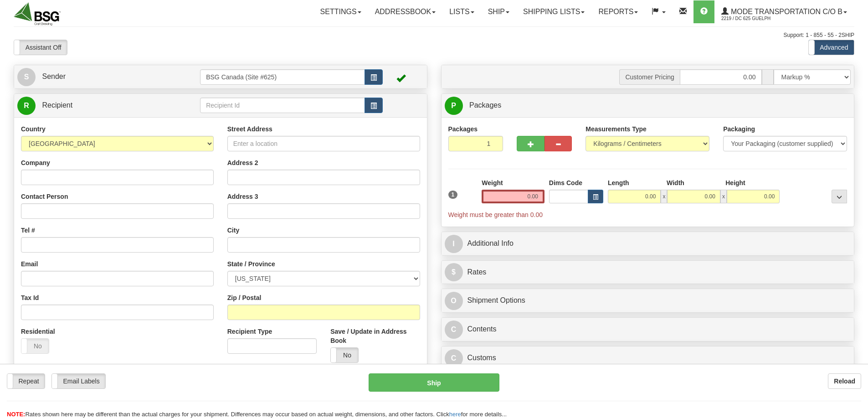  I want to click on label: Email, so click(29, 264).